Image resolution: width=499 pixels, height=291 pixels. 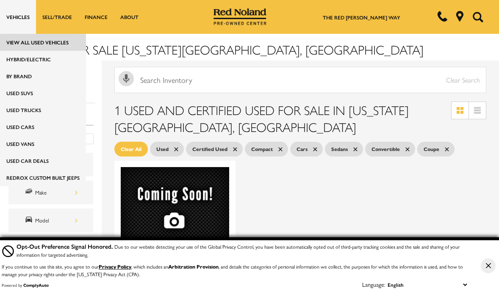 What do you see at coordinates (427, 285) in the screenshot?
I see `select: Language Select` at bounding box center [427, 285].